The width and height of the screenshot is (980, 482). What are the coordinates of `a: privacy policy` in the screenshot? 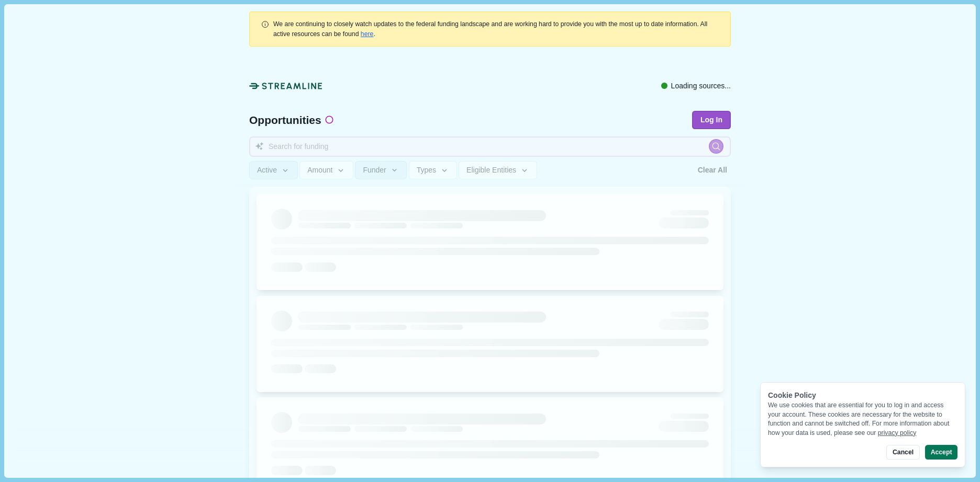 It's located at (897, 433).